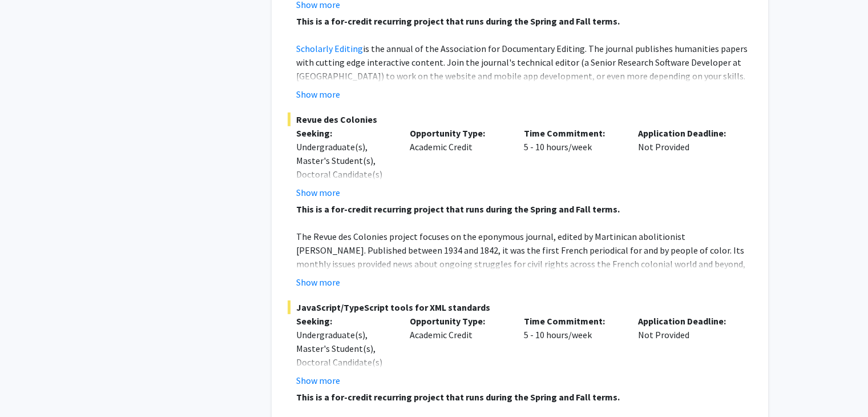  Describe the element at coordinates (524, 285) in the screenshot. I see `p: The Revue des Colonies project focuses on the eponymous journal, edited by Martinican abolitionis...` at that location.